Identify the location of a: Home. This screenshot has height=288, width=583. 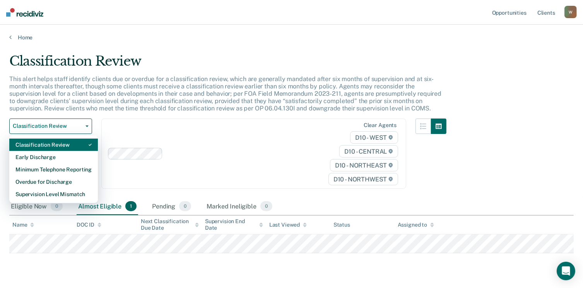
(291, 38).